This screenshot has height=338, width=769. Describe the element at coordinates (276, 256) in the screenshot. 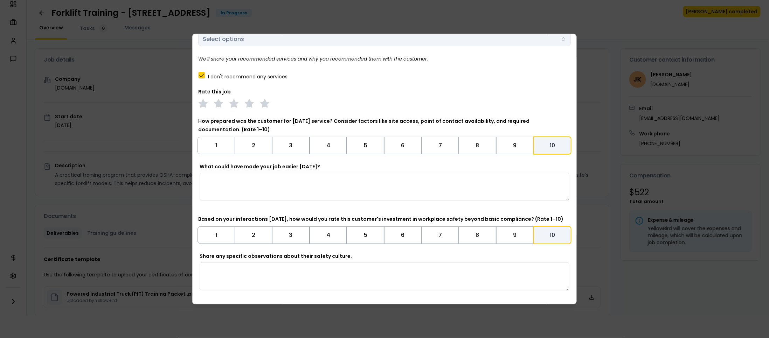

I see `label: Share any specific observations about their safety culture.` at that location.